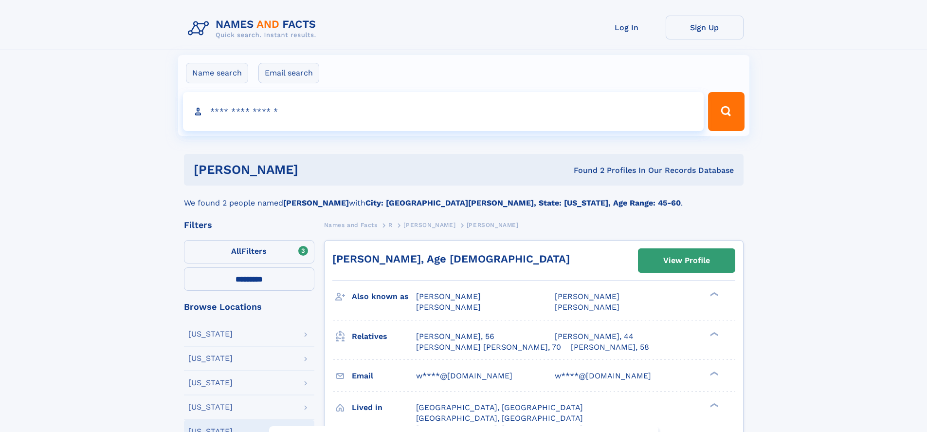 Image resolution: width=927 pixels, height=432 pixels. I want to click on a: View Profile, so click(687, 260).